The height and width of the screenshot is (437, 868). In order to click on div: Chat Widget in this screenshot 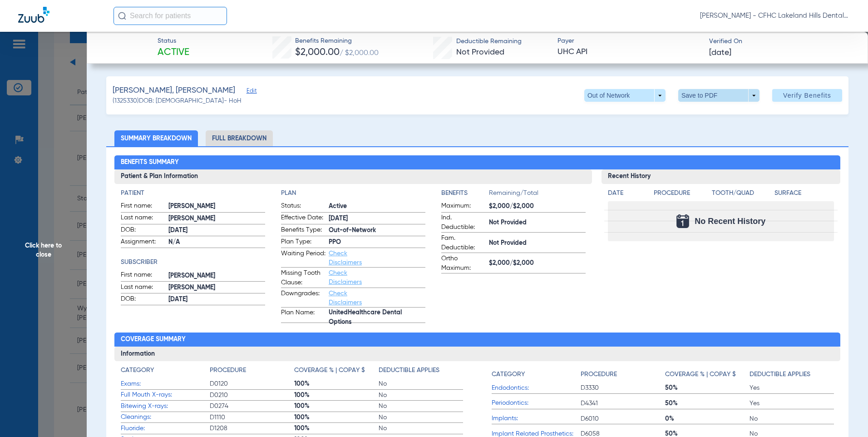, I will do `click(846, 415)`.